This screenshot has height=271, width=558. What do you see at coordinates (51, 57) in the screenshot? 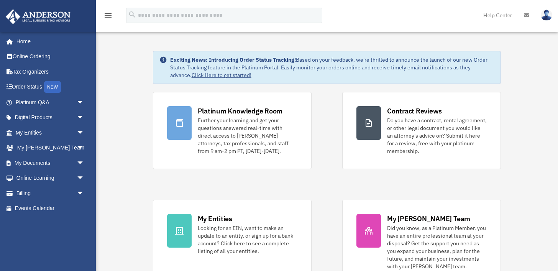
I see `a: Online Ordering` at bounding box center [51, 57].